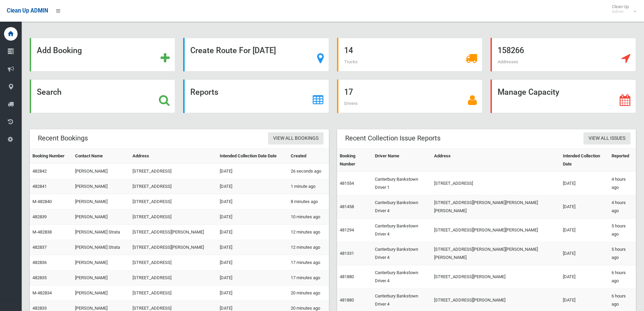  I want to click on a: 482835, so click(40, 277).